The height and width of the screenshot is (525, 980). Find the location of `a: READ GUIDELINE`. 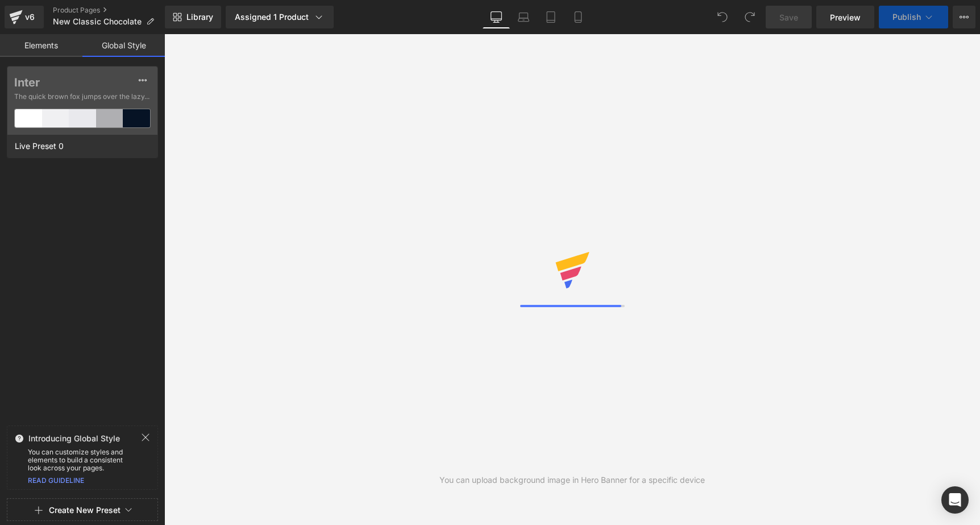

a: READ GUIDELINE is located at coordinates (56, 480).